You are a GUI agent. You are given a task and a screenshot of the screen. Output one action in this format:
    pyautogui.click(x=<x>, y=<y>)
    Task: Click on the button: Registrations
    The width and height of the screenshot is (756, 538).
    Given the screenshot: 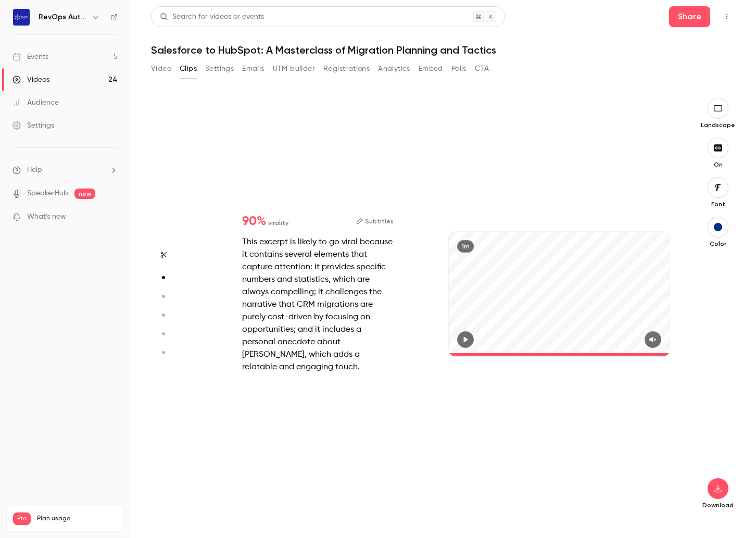 What is the action you would take?
    pyautogui.click(x=346, y=69)
    